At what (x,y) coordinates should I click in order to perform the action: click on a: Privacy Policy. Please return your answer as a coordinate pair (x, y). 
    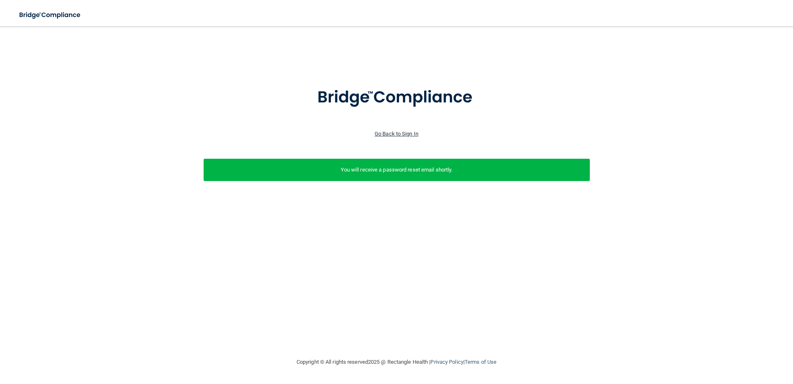
    Looking at the image, I should click on (447, 361).